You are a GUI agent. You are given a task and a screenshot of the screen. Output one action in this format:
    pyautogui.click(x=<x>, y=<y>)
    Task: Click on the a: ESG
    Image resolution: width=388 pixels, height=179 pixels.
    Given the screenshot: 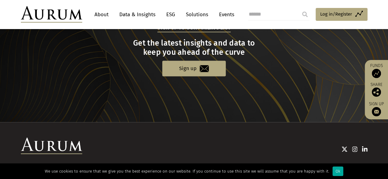 What is the action you would take?
    pyautogui.click(x=171, y=14)
    